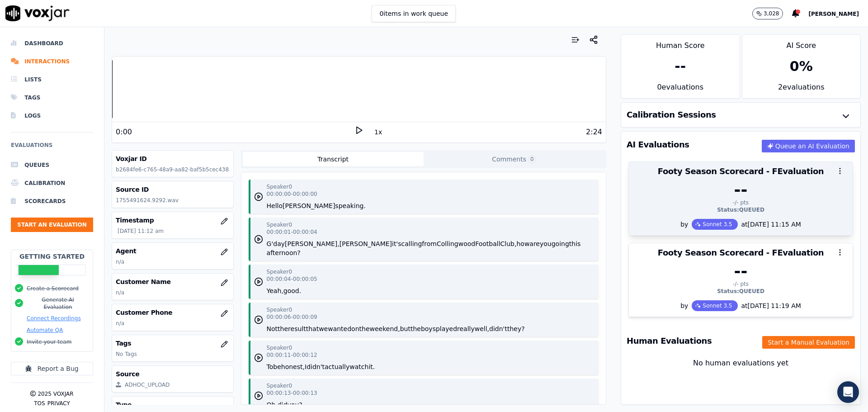  Describe the element at coordinates (277, 367) in the screenshot. I see `button: be` at that location.